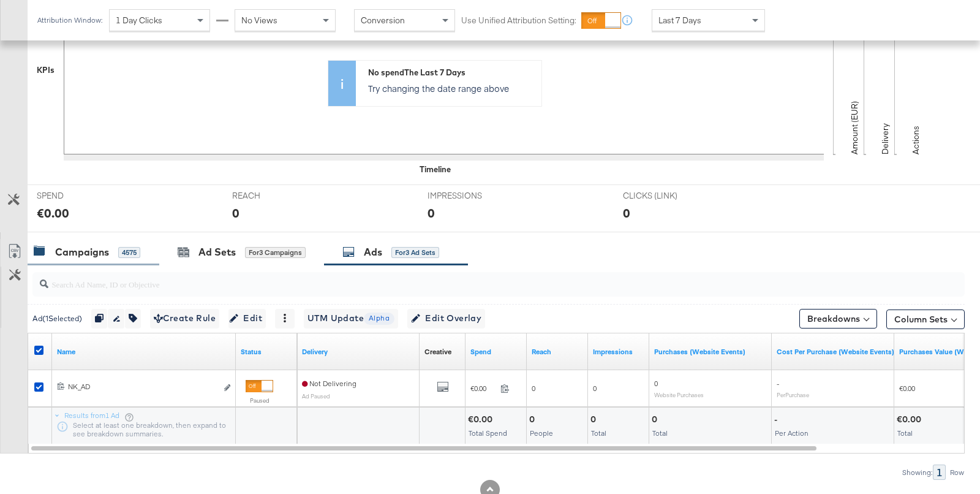  Describe the element at coordinates (275, 252) in the screenshot. I see `div: for 3 Campaigns` at that location.